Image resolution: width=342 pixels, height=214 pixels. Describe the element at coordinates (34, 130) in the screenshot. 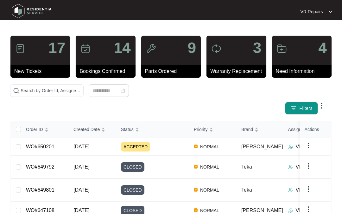

I see `span: Order ID` at that location.